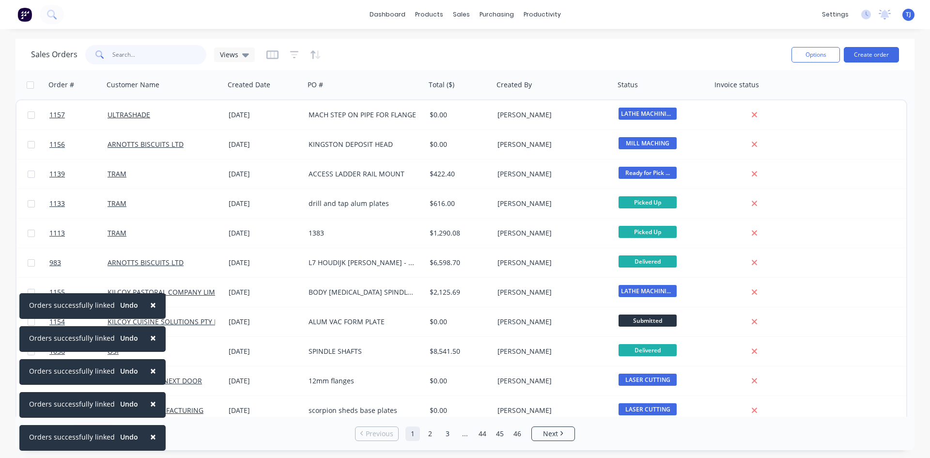 The height and width of the screenshot is (458, 930). What do you see at coordinates (458, 351) in the screenshot?
I see `div: $8,541.50` at bounding box center [458, 351].